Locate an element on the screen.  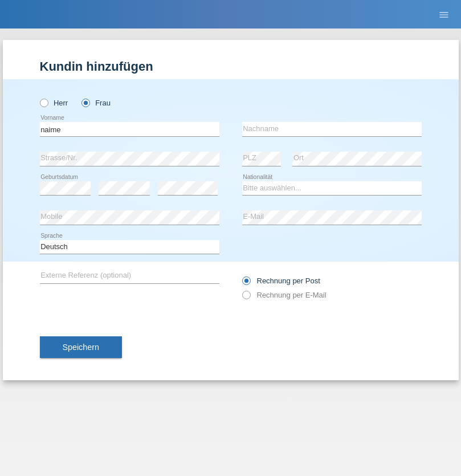
input: Rechnung per Post is located at coordinates (246, 284).